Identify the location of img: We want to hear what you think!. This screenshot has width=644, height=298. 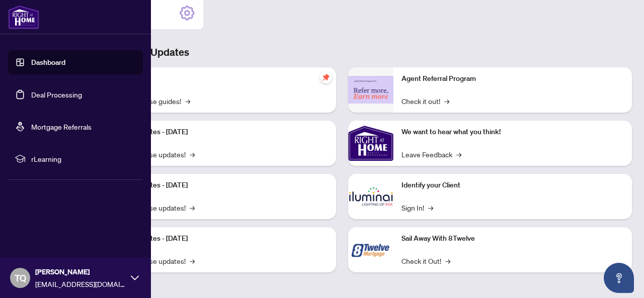
(371, 144).